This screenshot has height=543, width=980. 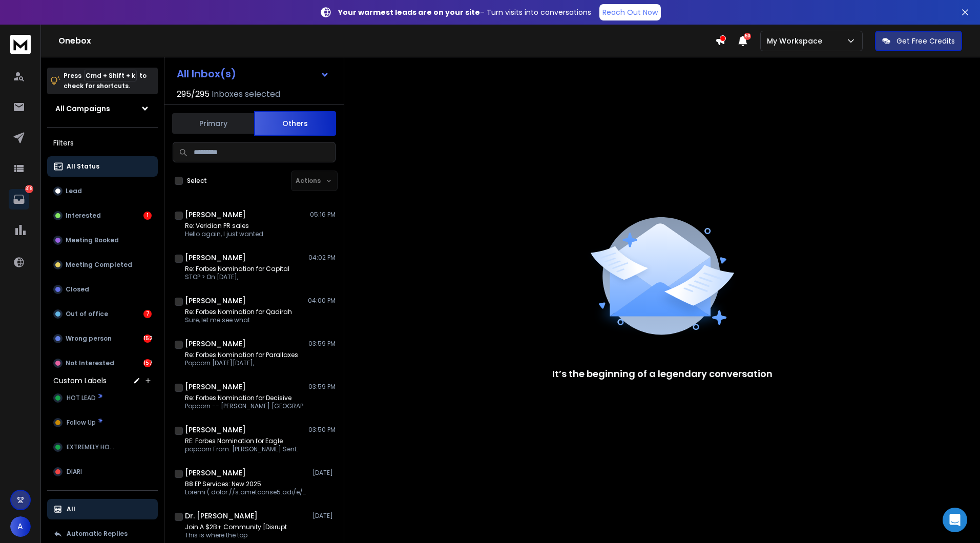 What do you see at coordinates (238, 312) in the screenshot?
I see `p: Re: Forbes Nomination for Qadirah` at bounding box center [238, 312].